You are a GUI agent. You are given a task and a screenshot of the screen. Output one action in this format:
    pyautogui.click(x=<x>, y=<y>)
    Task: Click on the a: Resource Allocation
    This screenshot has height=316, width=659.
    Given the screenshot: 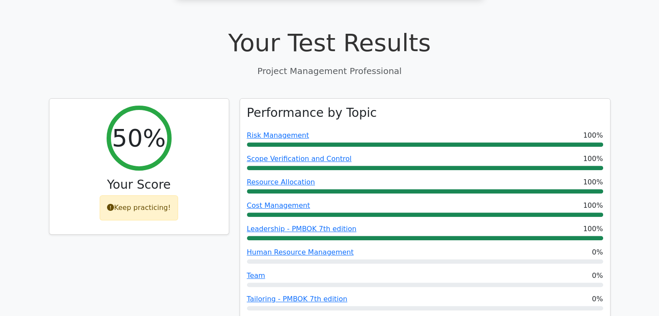 What is the action you would take?
    pyautogui.click(x=281, y=182)
    